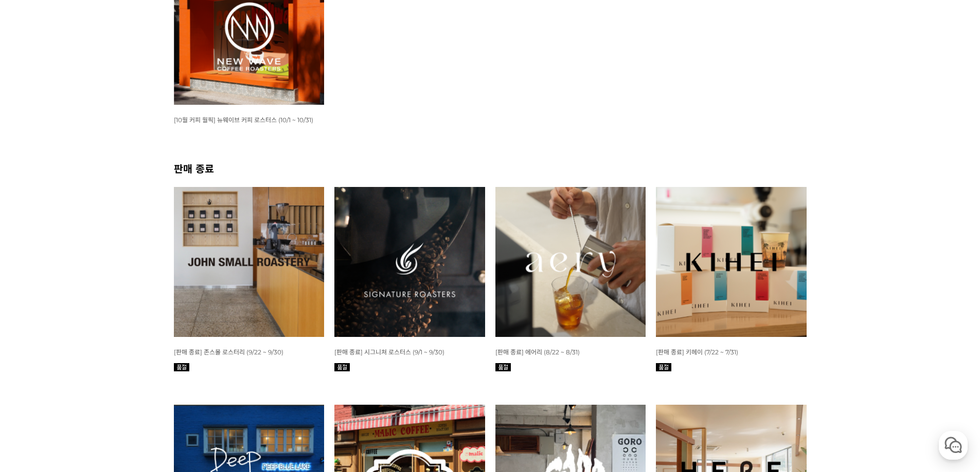 The height and width of the screenshot is (472, 980). What do you see at coordinates (389, 352) in the screenshot?
I see `span: [판매 종료] 시그니쳐 로스터스 (9/1 ~ 9/30)` at bounding box center [389, 352].